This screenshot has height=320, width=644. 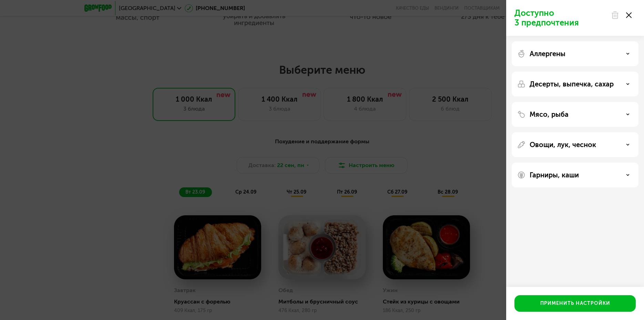 I want to click on button: Применить настройки, so click(x=575, y=304).